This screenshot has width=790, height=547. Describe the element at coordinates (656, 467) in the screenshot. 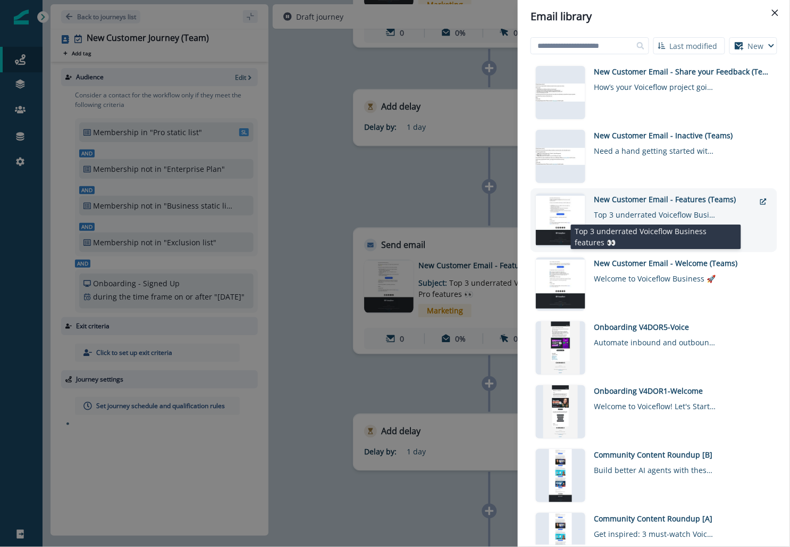

I see `div: Build better AI agents with these 3 Voiceflow tutorials 🎥` at that location.